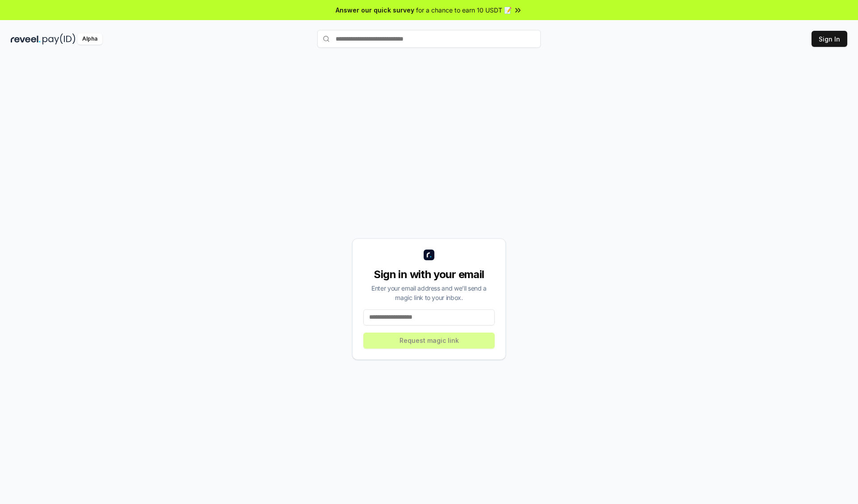 This screenshot has width=858, height=504. I want to click on div: Enter your email address and we’ll send a magic link to your inbox., so click(429, 293).